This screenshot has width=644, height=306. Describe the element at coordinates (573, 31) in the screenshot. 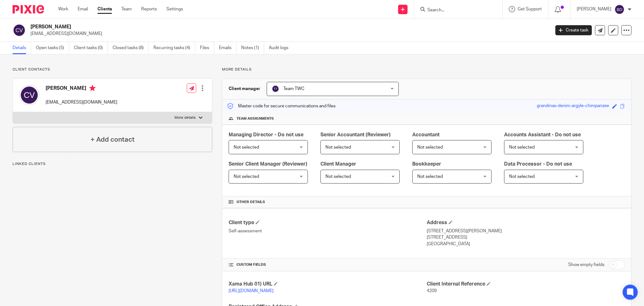

I see `a: Create task` at that location.